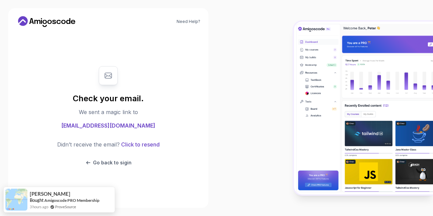  I want to click on img: Amigoscode Dashboard, so click(363, 108).